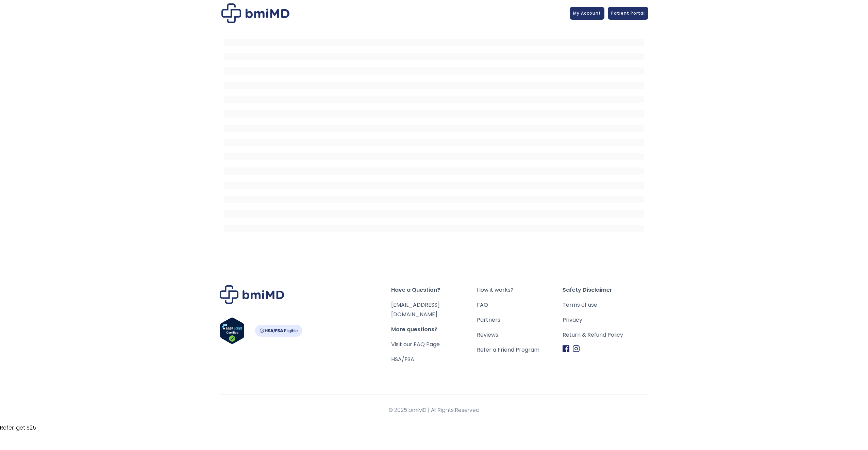 The width and height of the screenshot is (868, 450). I want to click on a: Visit our FAQ Page, so click(415, 345).